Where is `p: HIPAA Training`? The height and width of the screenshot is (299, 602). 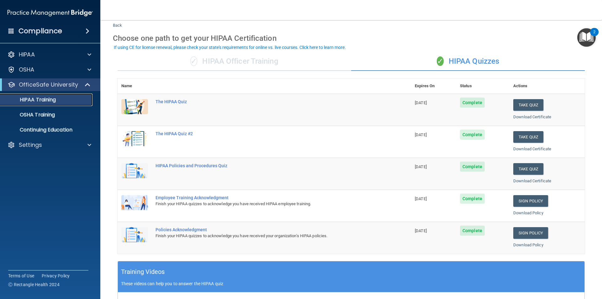 p: HIPAA Training is located at coordinates (30, 100).